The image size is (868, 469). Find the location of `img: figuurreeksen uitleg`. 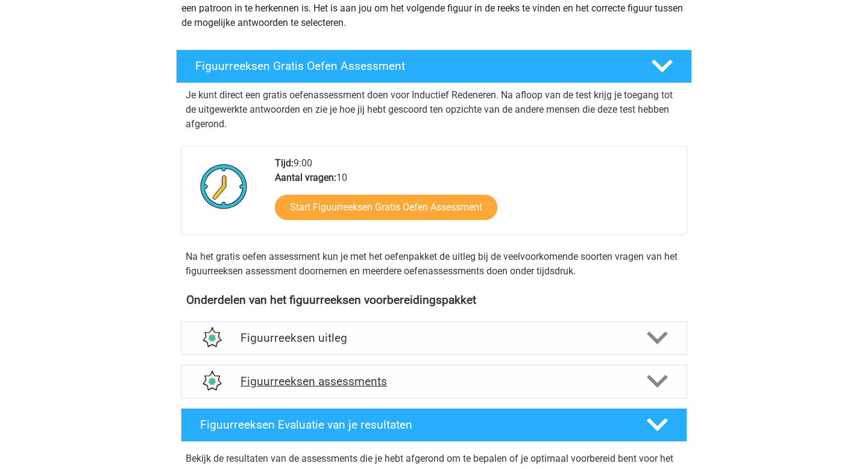

img: figuurreeksen uitleg is located at coordinates (211, 338).